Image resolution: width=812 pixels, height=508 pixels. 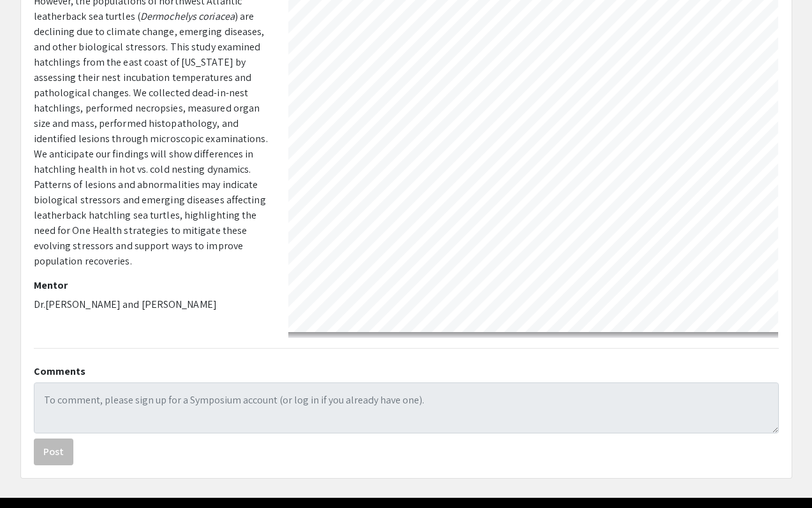 I want to click on a: https://doi.org/10.3389/fmars.2023.1170376, so click(x=673, y=279).